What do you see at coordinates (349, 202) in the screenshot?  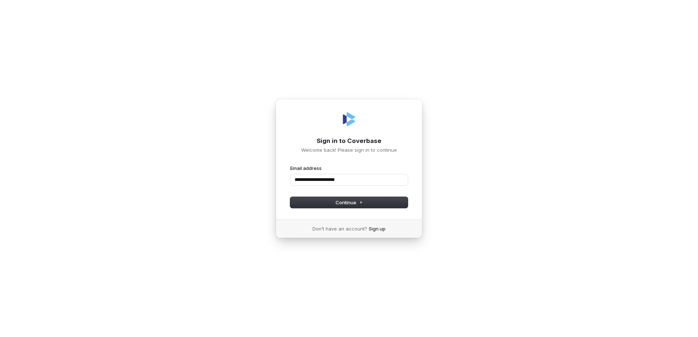 I see `button: Continue` at bounding box center [349, 202].